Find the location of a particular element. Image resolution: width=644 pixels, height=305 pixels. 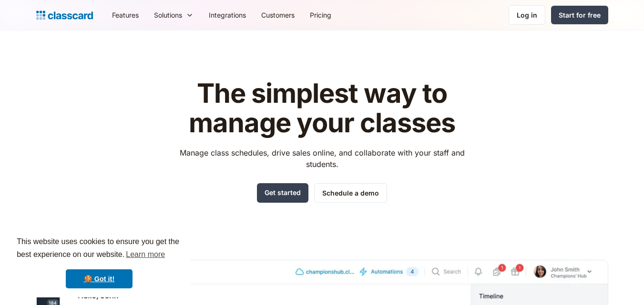

a: Schedule a demo is located at coordinates (351, 193).